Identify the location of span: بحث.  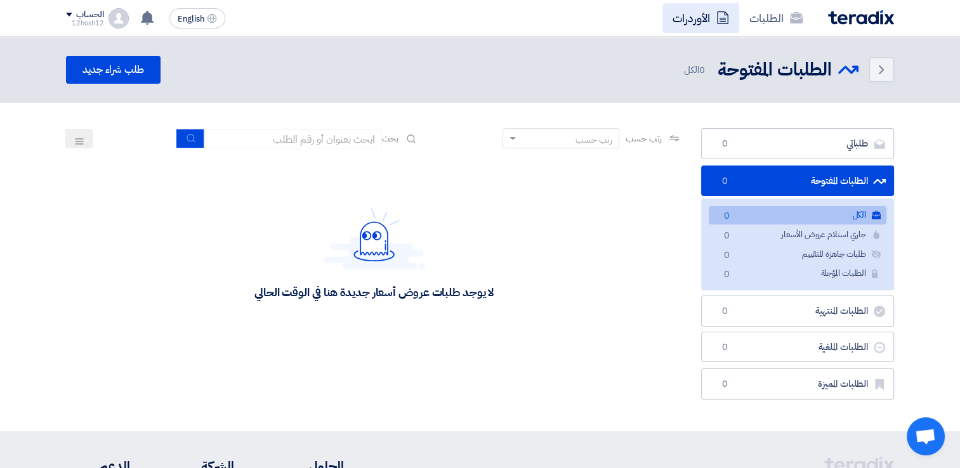
(390, 138).